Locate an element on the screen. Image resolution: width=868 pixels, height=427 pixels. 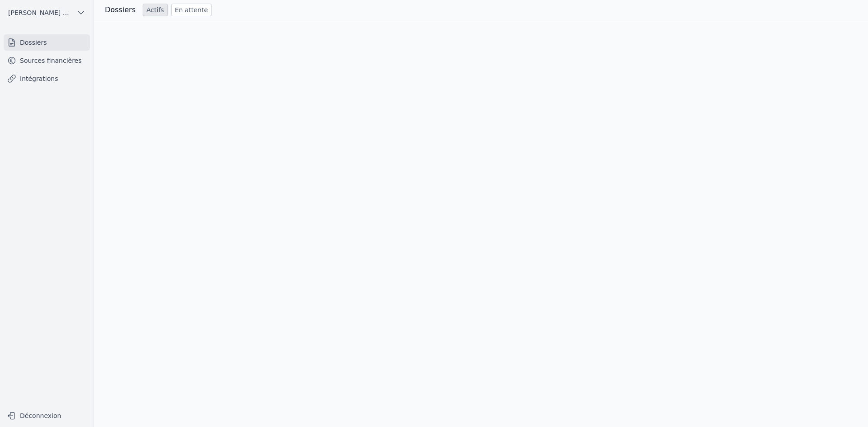
a: En attente is located at coordinates (191, 10).